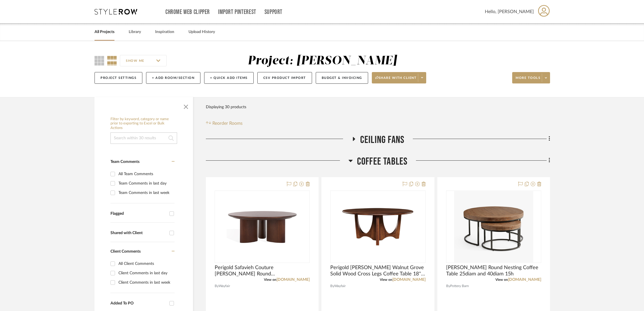 The width and height of the screenshot is (644, 311). I want to click on div: Flagged, so click(138, 213).